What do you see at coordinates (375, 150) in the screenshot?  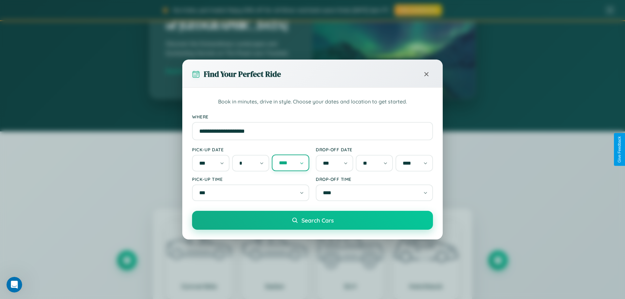 I see `label: Drop-off Date` at bounding box center [375, 150].